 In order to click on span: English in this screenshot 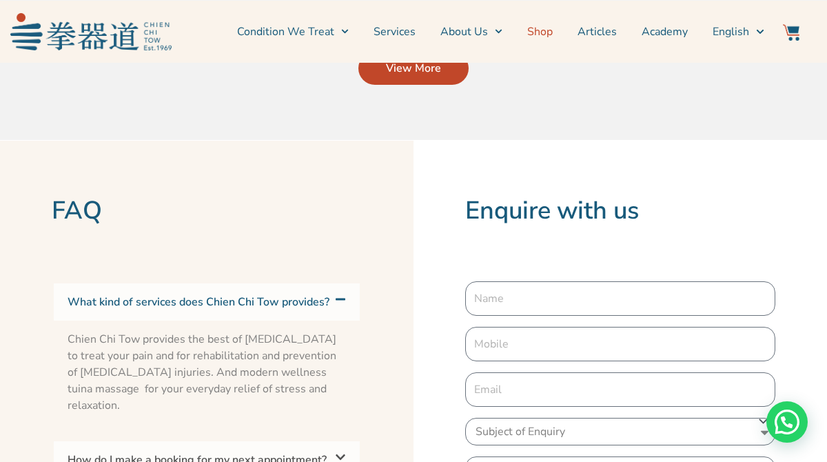, I will do `click(730, 32)`.